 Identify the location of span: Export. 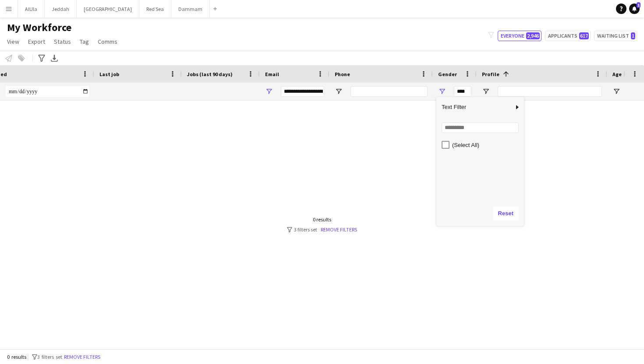
(37, 41).